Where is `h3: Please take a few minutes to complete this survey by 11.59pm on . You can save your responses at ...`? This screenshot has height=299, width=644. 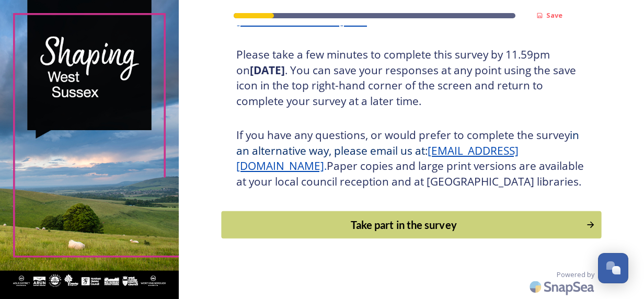 h3: Please take a few minutes to complete this survey by 11.59pm on . You can save your responses at ... is located at coordinates (411, 78).